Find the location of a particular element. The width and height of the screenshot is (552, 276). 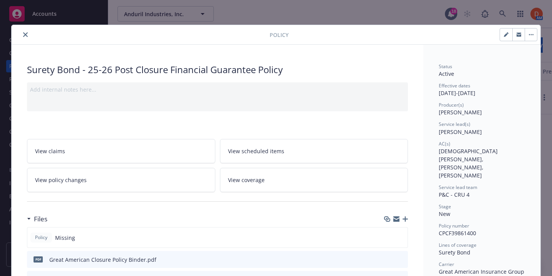

span: Producer(s) is located at coordinates (451, 105).